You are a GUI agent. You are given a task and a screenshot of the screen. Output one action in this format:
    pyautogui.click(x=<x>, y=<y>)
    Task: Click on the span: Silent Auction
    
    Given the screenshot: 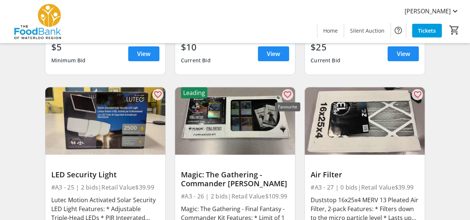 What is the action you would take?
    pyautogui.click(x=367, y=30)
    